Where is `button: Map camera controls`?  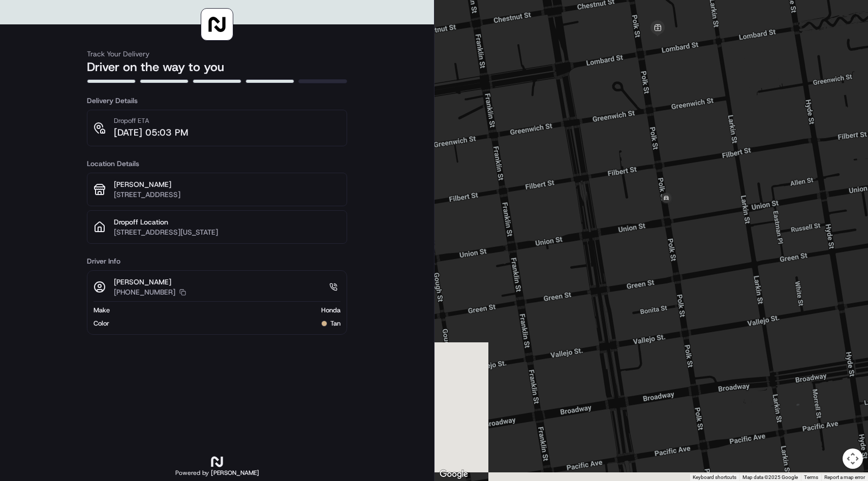
button: Map camera controls is located at coordinates (853, 458).